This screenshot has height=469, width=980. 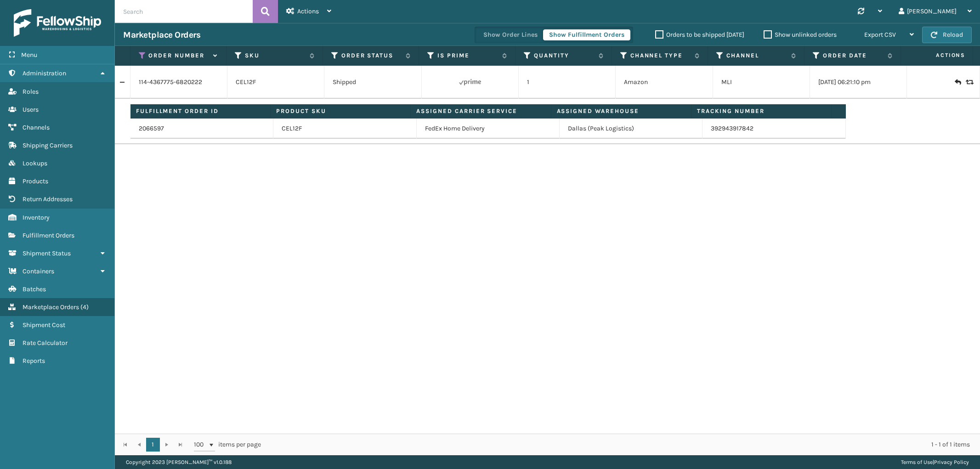 What do you see at coordinates (664, 82) in the screenshot?
I see `td: Amazon` at bounding box center [664, 82].